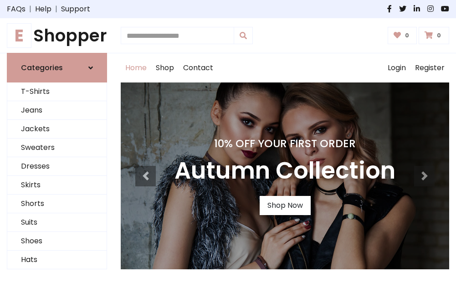  Describe the element at coordinates (136, 68) in the screenshot. I see `a: Home` at that location.